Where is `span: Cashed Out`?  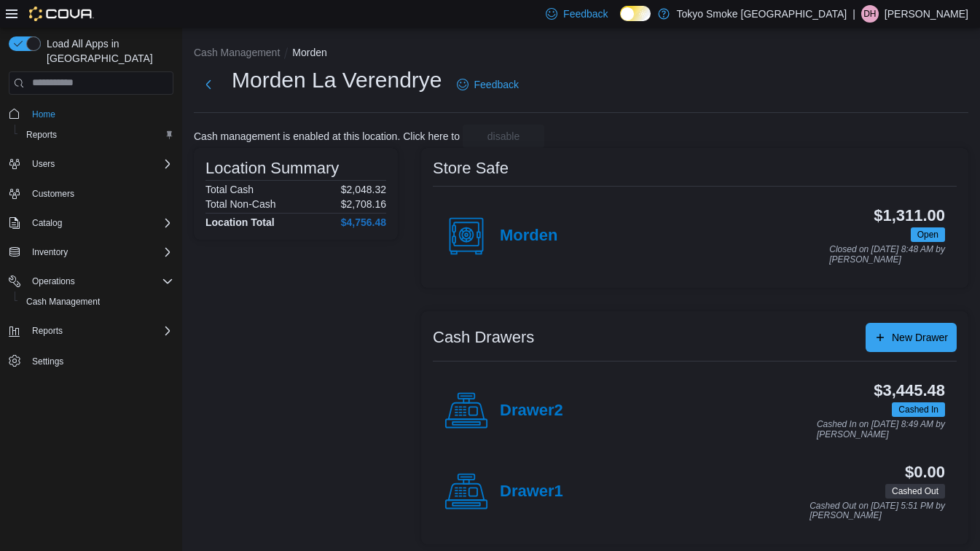
span: Cashed Out is located at coordinates (915, 491).